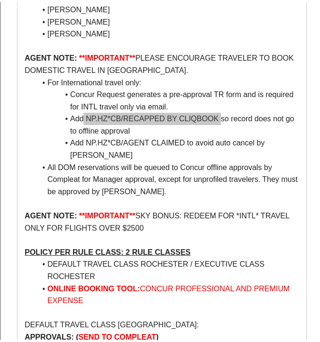 Image resolution: width=320 pixels, height=342 pixels. Describe the element at coordinates (167, 99) in the screenshot. I see `li: Concur Request generates a pre-approval TR form and is required for INTL travel only via email.` at that location.